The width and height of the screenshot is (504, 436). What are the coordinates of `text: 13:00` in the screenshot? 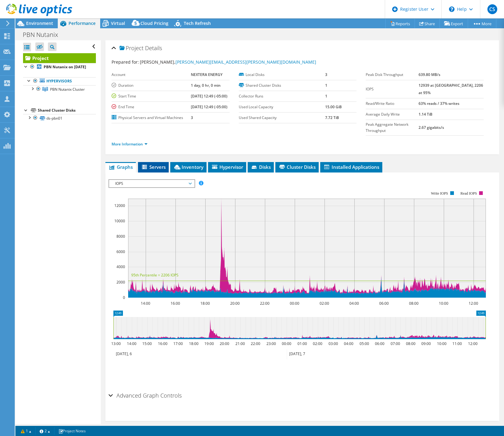 It's located at (116, 344).